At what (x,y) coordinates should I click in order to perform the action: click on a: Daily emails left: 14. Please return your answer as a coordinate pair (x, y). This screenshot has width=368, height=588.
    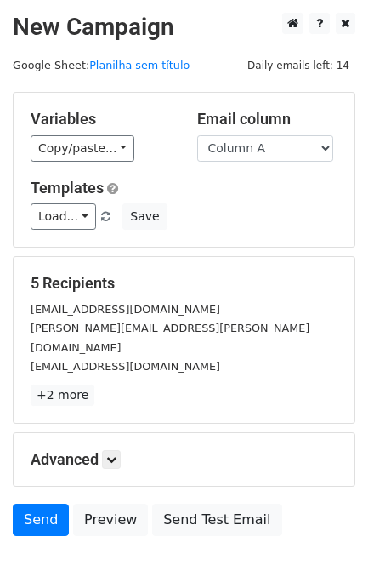
    Looking at the image, I should click on (299, 64).